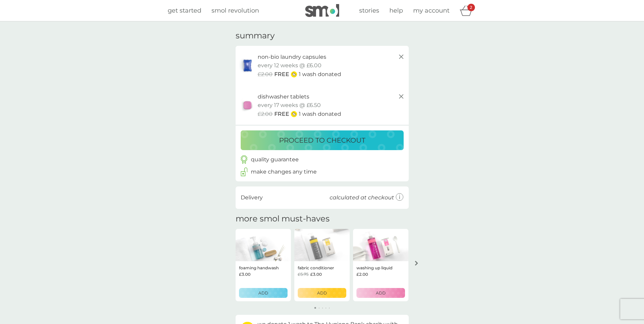  I want to click on h2: more smol must-haves, so click(283, 219).